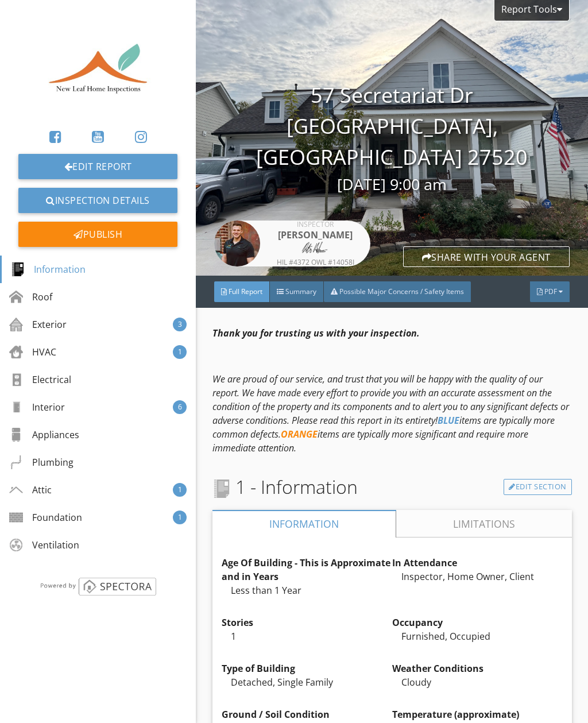 This screenshot has width=588, height=723. Describe the element at coordinates (40, 380) in the screenshot. I see `div: Electrical` at that location.